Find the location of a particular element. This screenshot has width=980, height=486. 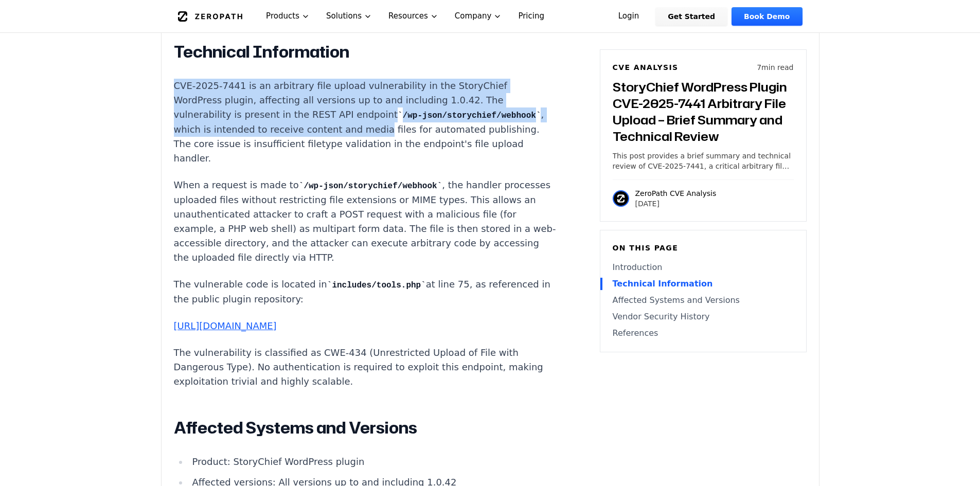

p: The vulnerability is classified as CWE-434 (Unrestricted Upload of File with Dangerous Type). No ... is located at coordinates (365, 367).